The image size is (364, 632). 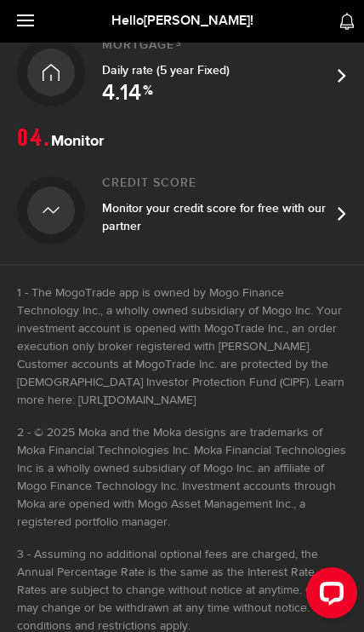 I want to click on a: Mortgage3Daily rate (5 year Fixed) 4.14 %, so click(x=182, y=72).